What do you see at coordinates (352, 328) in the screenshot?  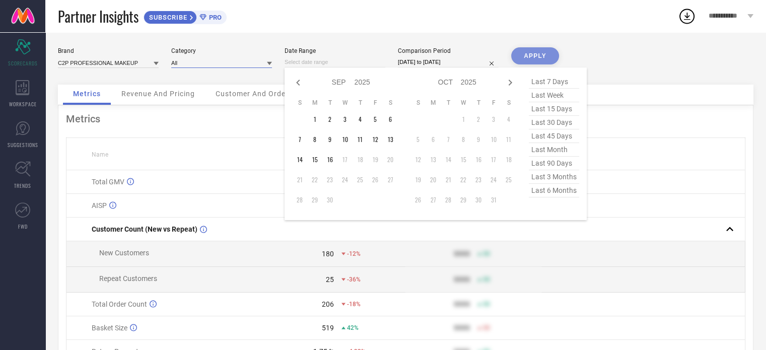 I see `span: 42%` at bounding box center [352, 328].